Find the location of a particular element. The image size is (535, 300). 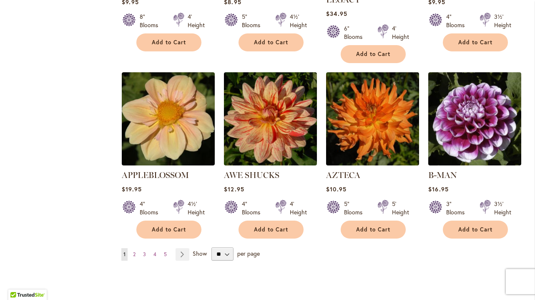

a: 2 is located at coordinates (134, 254).